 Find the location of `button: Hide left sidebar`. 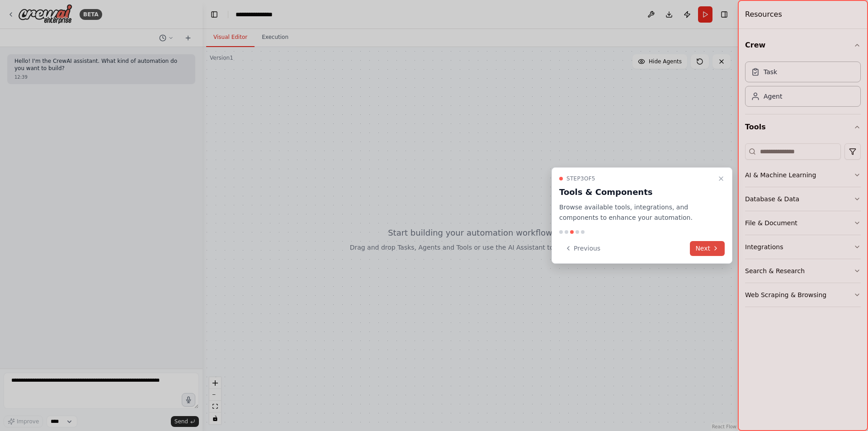

button: Hide left sidebar is located at coordinates (214, 15).